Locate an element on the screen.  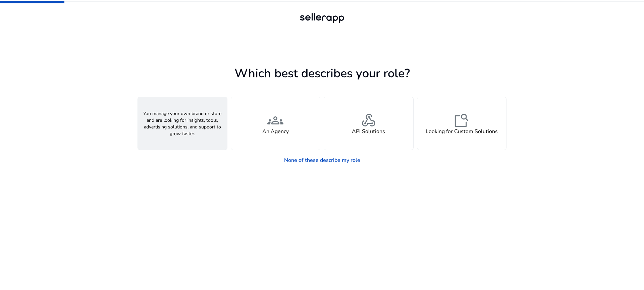
h4: Looking for Custom Solutions is located at coordinates (461, 132).